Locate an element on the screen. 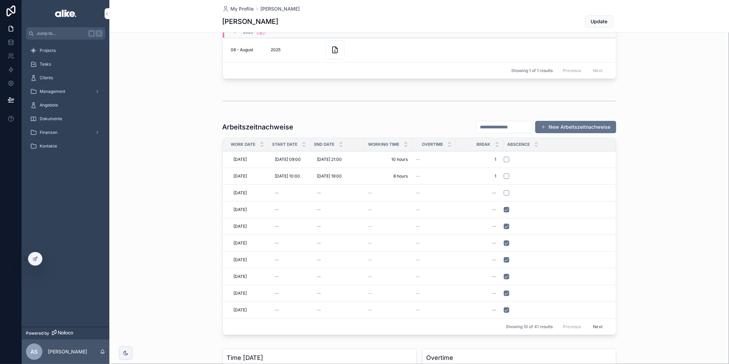 The image size is (729, 364). button: Update is located at coordinates (599, 22).